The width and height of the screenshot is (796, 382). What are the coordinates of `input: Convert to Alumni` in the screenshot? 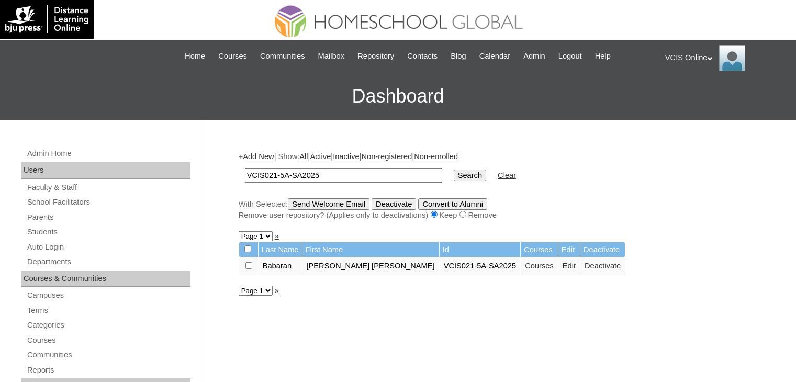 It's located at (452, 204).